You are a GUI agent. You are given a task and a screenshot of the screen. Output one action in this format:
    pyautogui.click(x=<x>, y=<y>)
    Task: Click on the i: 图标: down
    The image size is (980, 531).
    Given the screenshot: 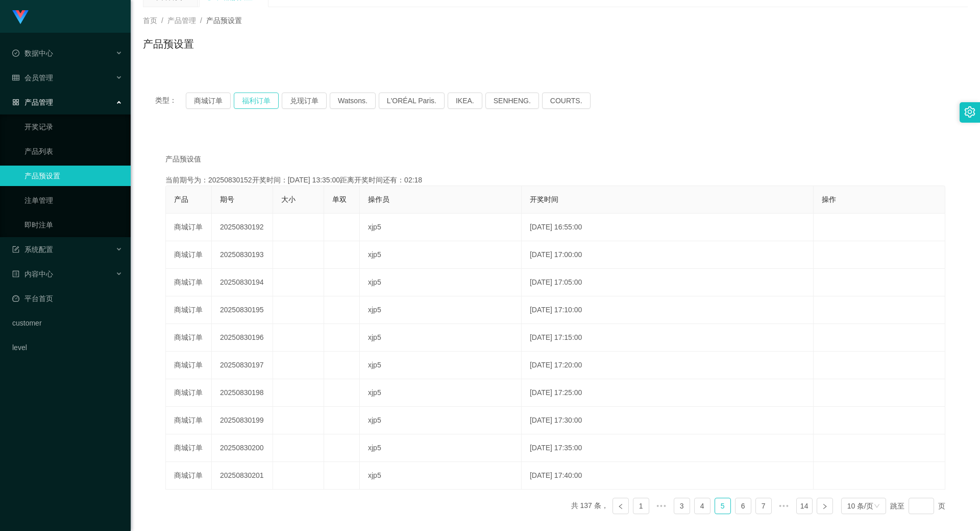 What is the action you would take?
    pyautogui.click(x=877, y=506)
    